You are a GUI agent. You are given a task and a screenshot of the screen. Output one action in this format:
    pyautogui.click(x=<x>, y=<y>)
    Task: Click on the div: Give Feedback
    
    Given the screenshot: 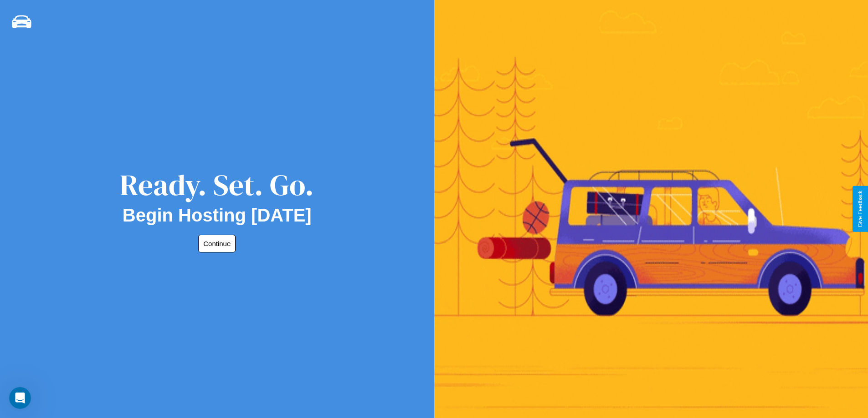 What is the action you would take?
    pyautogui.click(x=860, y=209)
    